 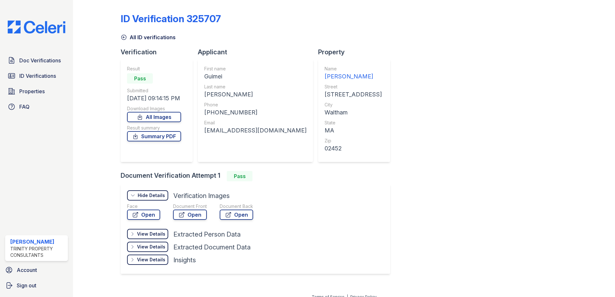 I want to click on span: Doc Verifications, so click(x=40, y=60).